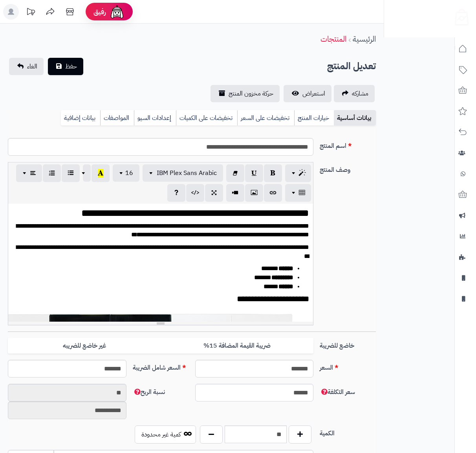  I want to click on img: ai-face.png, so click(117, 12).